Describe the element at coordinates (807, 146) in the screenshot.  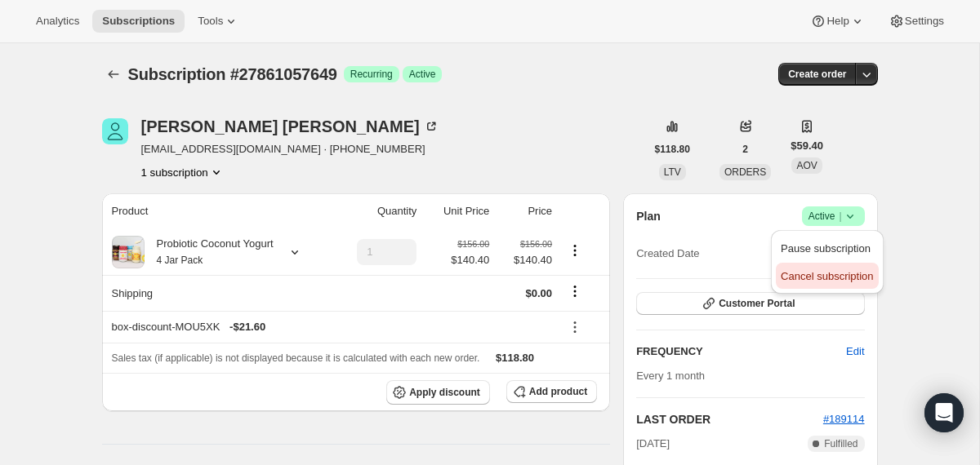
I see `span: $59.40` at that location.